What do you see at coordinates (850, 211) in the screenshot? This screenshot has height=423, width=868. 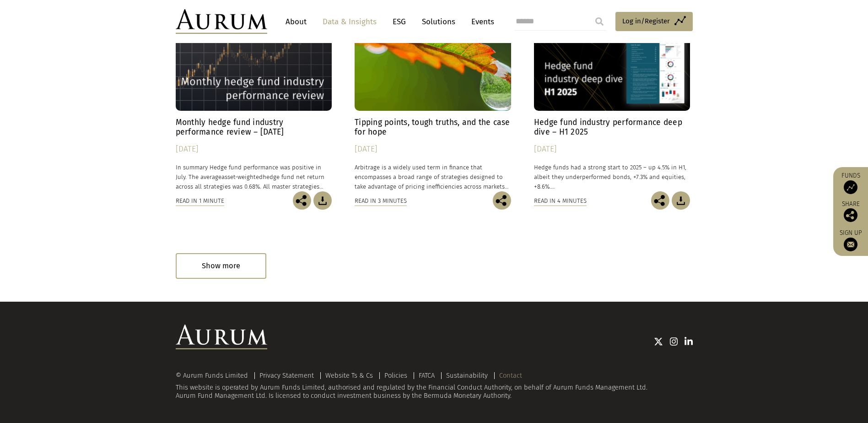 I see `div: Share` at bounding box center [850, 211].